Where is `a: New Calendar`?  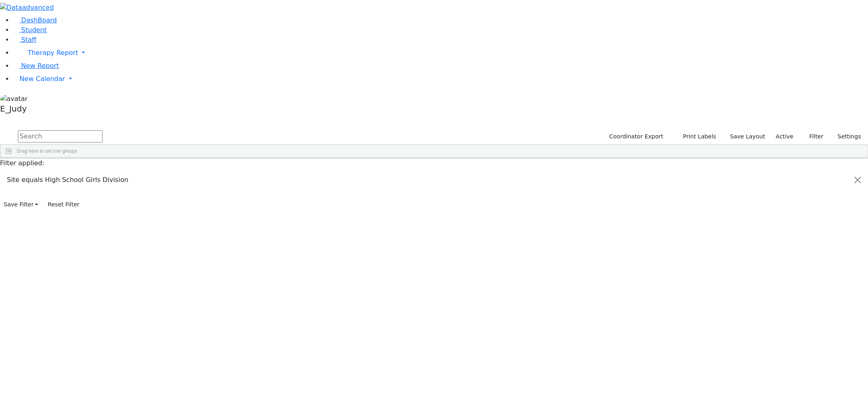 a: New Calendar is located at coordinates (440, 79).